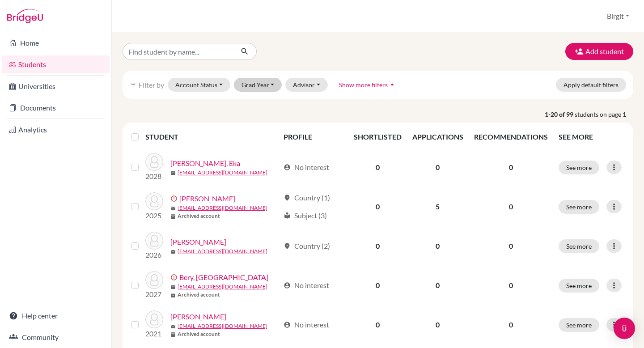  Describe the element at coordinates (393, 84) in the screenshot. I see `i: arrow_drop_up` at that location.